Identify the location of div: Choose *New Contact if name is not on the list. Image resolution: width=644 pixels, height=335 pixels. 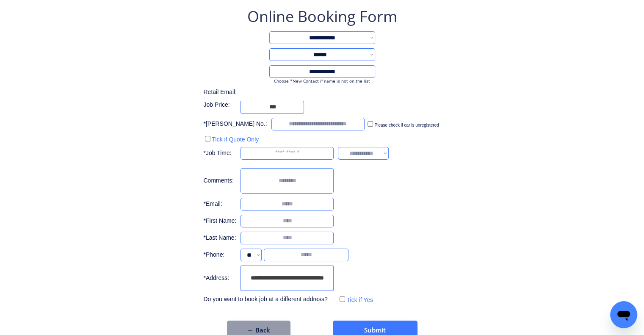
(323, 81).